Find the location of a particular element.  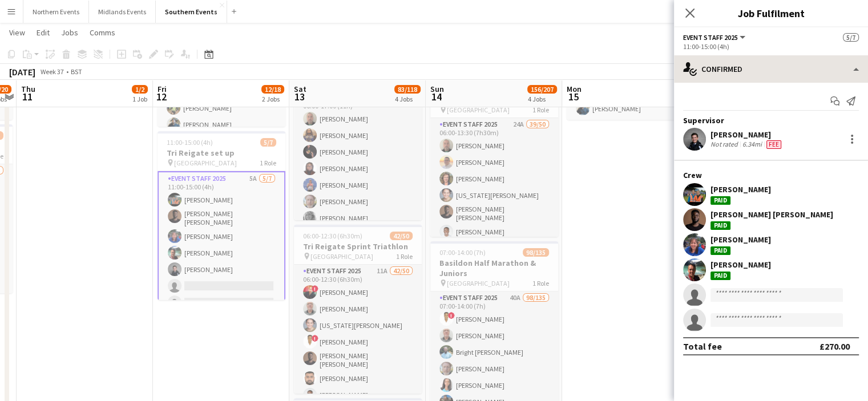

button: Northern Events is located at coordinates (56, 12).